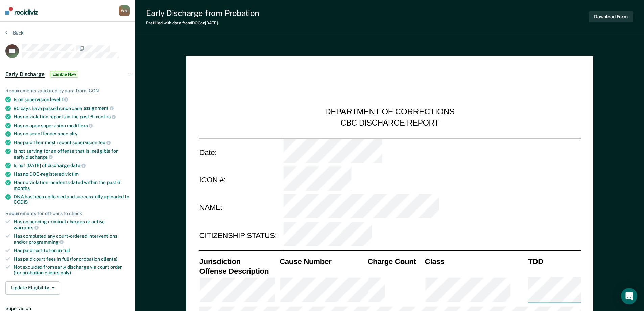  Describe the element at coordinates (396, 261) in the screenshot. I see `th: Charge Count` at that location.